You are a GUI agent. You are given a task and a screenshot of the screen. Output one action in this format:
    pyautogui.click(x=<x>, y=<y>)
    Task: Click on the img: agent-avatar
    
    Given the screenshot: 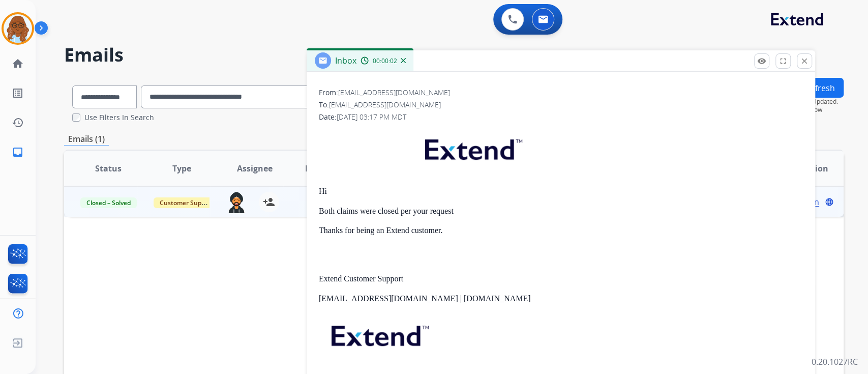 What is the action you would take?
    pyautogui.click(x=236, y=202)
    